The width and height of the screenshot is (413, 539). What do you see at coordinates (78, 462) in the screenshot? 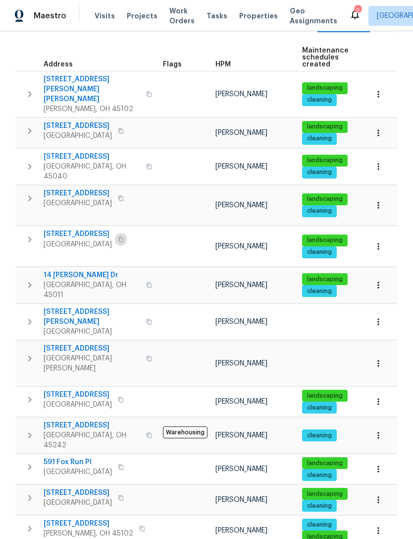
I see `span: 591 Fox Run Pl` at bounding box center [78, 462].